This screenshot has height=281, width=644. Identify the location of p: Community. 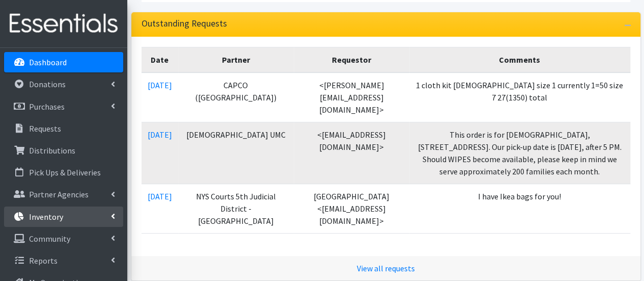
(49, 238).